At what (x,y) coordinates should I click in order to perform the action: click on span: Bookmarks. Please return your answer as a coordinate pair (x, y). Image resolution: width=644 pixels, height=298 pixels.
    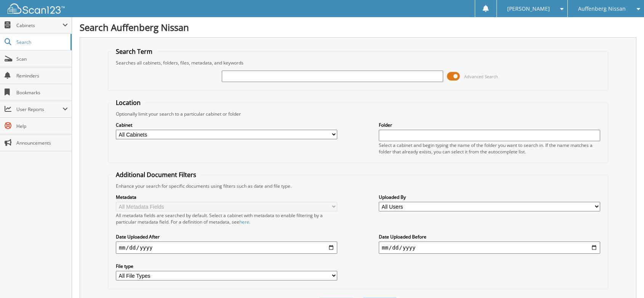
    Looking at the image, I should click on (42, 92).